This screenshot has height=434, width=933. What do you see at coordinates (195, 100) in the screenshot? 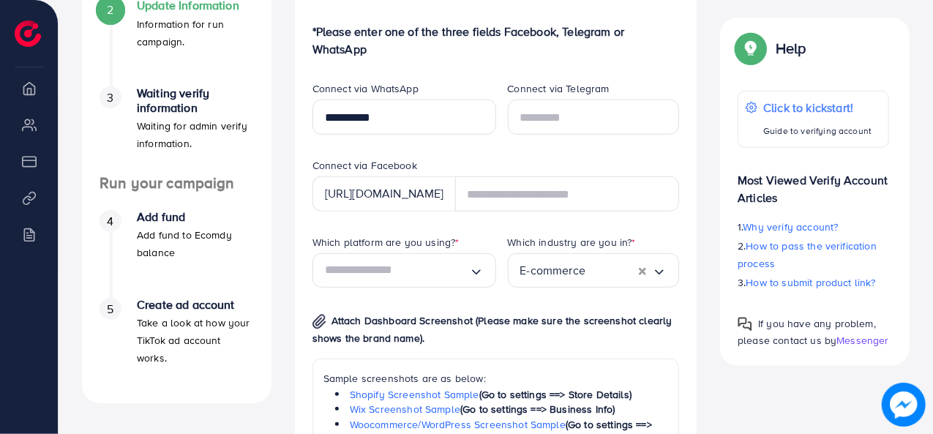
I see `h4: Waiting verify information` at bounding box center [195, 100].